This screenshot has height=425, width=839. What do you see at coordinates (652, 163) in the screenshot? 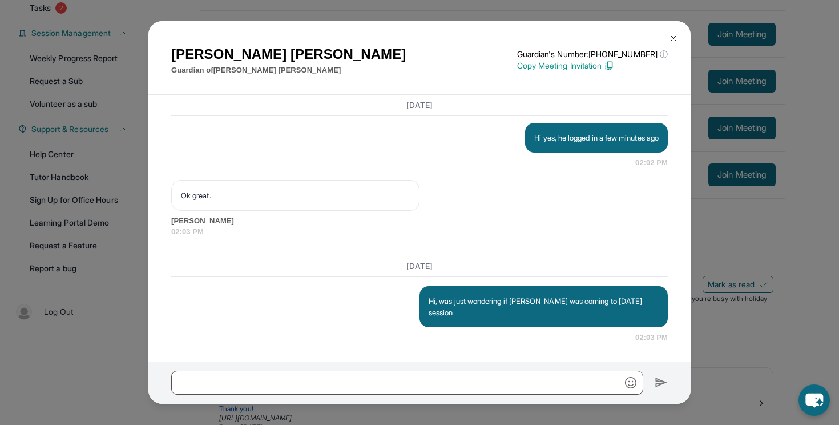
I see `span: 02:02 PM` at bounding box center [652, 163].